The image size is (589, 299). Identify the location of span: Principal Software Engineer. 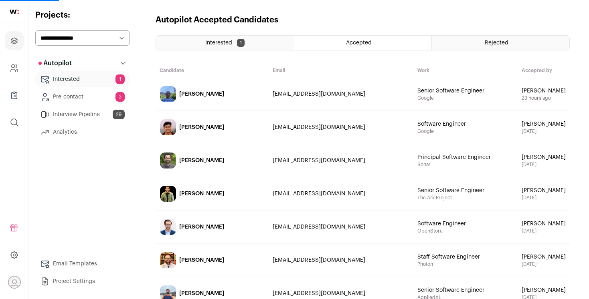
(465, 158).